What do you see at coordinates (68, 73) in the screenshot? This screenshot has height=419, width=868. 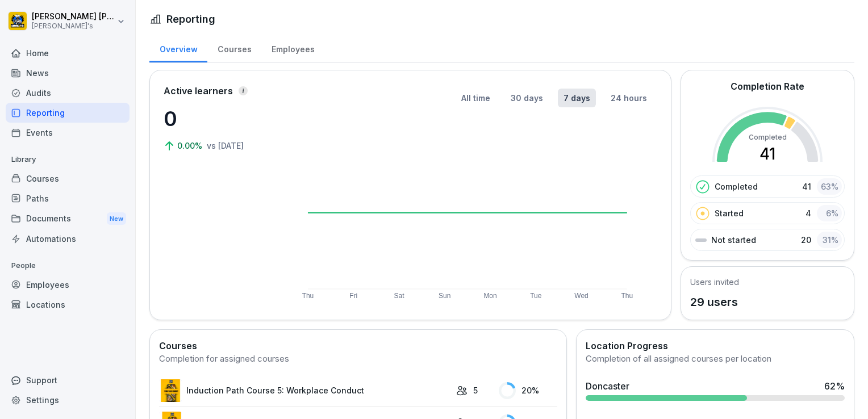 I see `a: News` at bounding box center [68, 73].